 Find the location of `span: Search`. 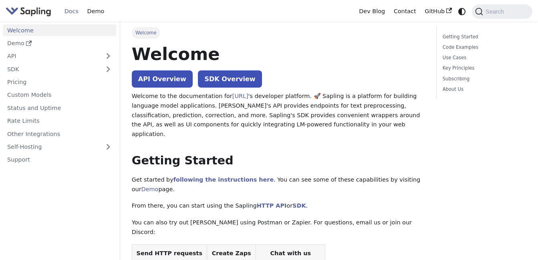

span: Search is located at coordinates (496, 12).